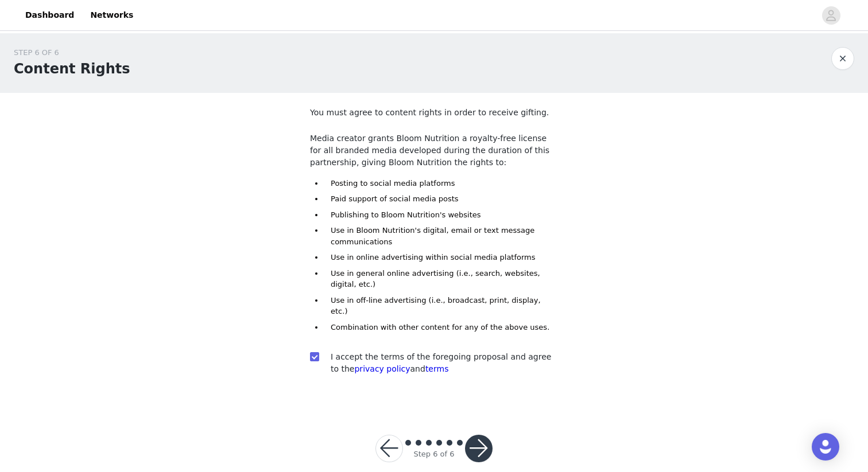 The image size is (868, 472). What do you see at coordinates (441, 258) in the screenshot?
I see `li: Use in online advertising within social media platforms` at bounding box center [441, 258].